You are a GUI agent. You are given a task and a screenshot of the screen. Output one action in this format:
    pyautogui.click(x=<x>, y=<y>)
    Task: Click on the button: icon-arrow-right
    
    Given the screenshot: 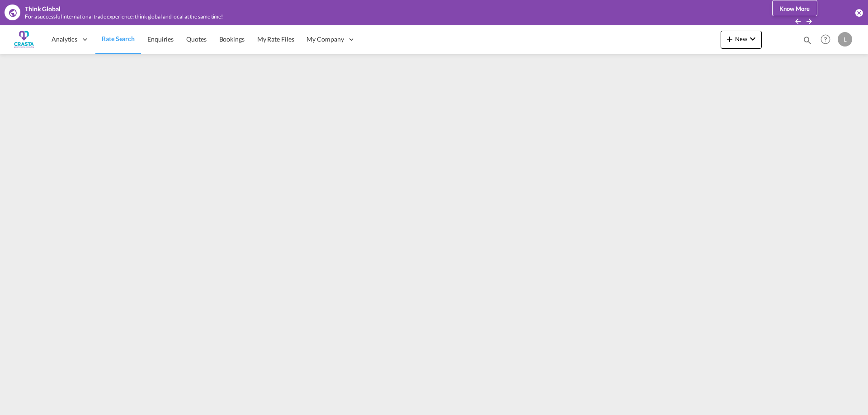 What is the action you would take?
    pyautogui.click(x=809, y=21)
    